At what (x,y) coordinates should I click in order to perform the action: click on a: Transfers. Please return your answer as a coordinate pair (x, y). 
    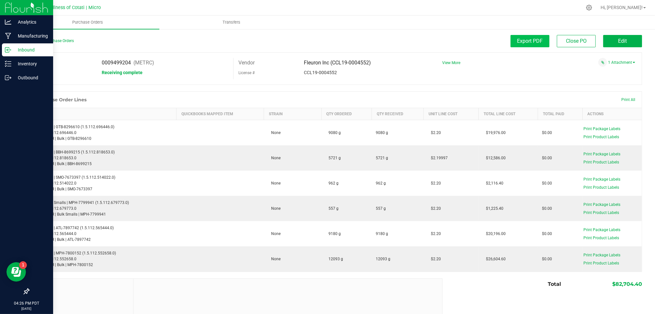
    Looking at the image, I should click on (231, 22).